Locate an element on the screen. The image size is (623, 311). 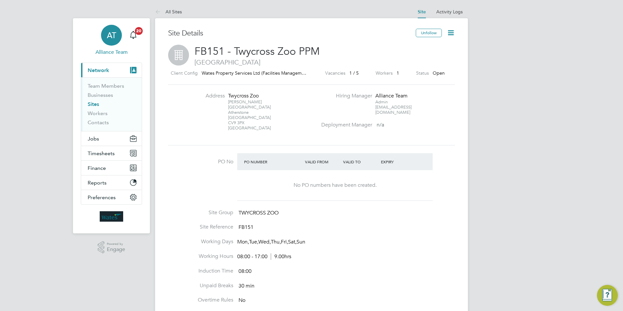
label: Unpaid Breaks is located at coordinates (201, 285).